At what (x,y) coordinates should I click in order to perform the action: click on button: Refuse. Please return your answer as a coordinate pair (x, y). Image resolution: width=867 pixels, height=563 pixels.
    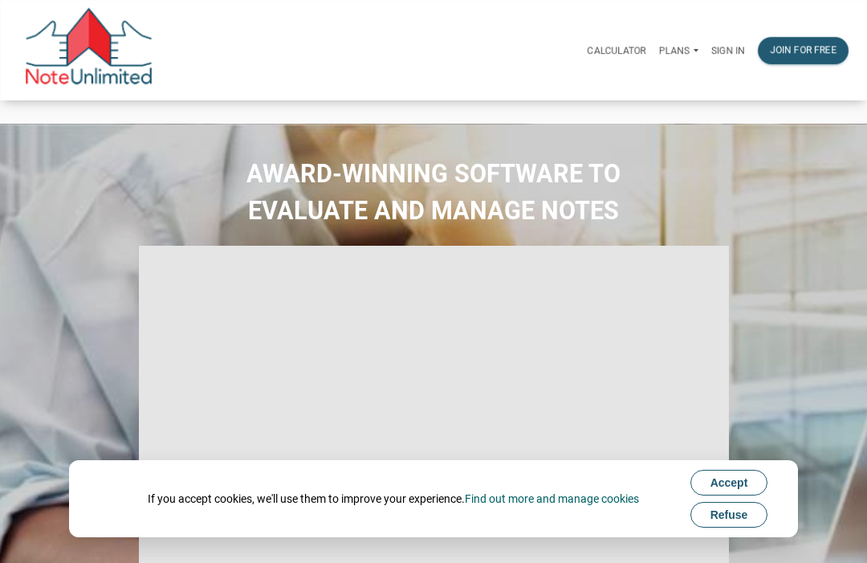
    Looking at the image, I should click on (729, 515).